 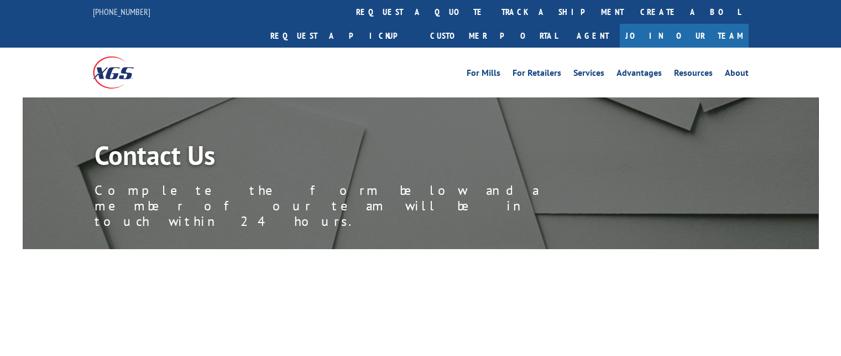 What do you see at coordinates (483, 75) in the screenshot?
I see `a: For Mills` at bounding box center [483, 75].